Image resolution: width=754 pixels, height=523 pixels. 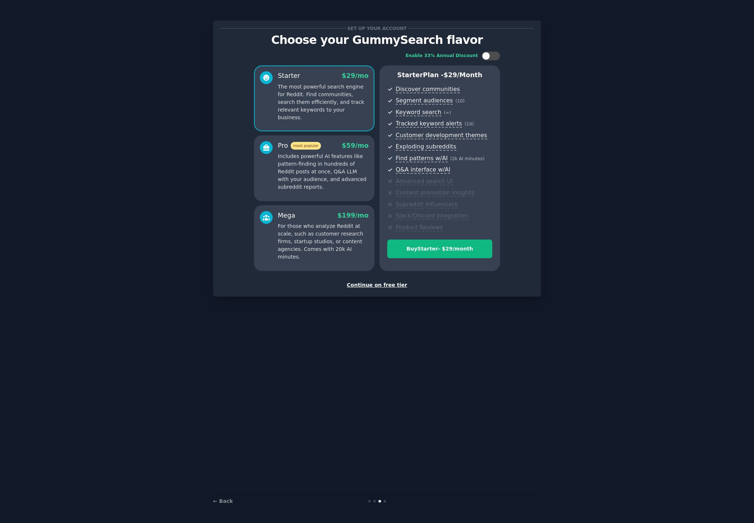 I want to click on a: ← Back, so click(x=223, y=501).